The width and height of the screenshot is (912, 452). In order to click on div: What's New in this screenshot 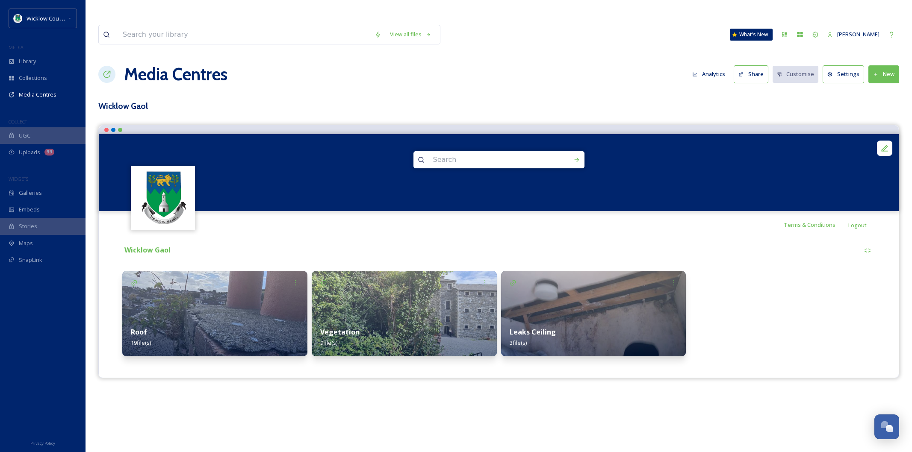, I will do `click(751, 35)`.